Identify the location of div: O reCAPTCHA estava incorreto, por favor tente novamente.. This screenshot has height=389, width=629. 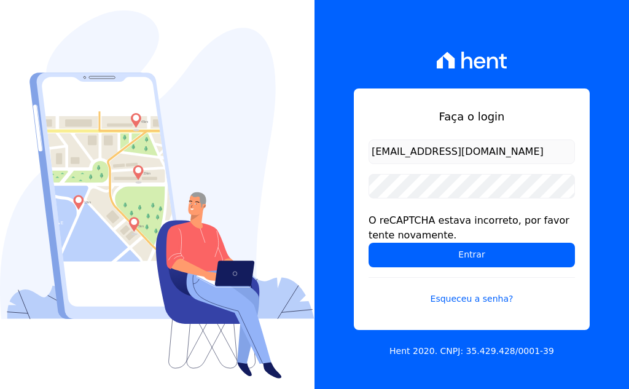
(472, 228).